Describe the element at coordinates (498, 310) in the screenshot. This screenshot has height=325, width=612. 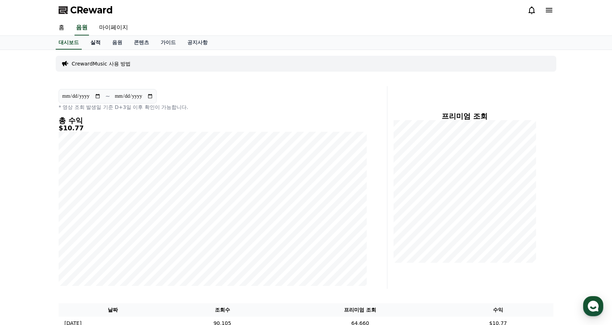
I see `th: 수익` at that location.